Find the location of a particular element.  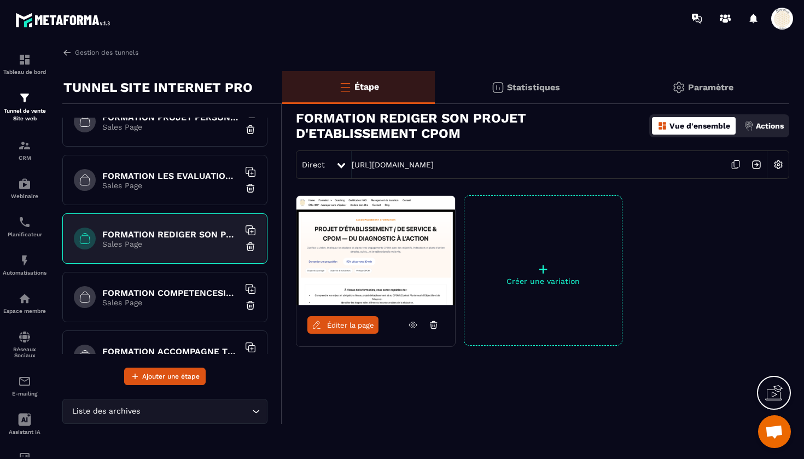

p: Webinaire is located at coordinates (25, 196).